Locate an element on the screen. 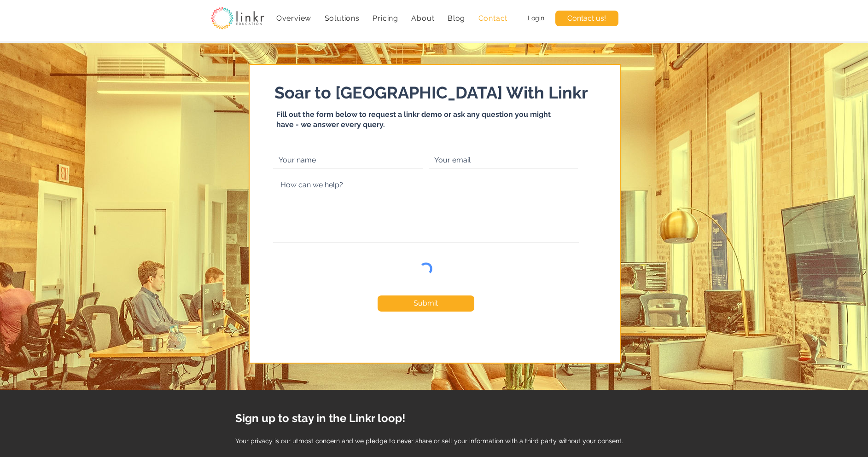 This screenshot has height=457, width=868. span: Pricing is located at coordinates (385, 18).